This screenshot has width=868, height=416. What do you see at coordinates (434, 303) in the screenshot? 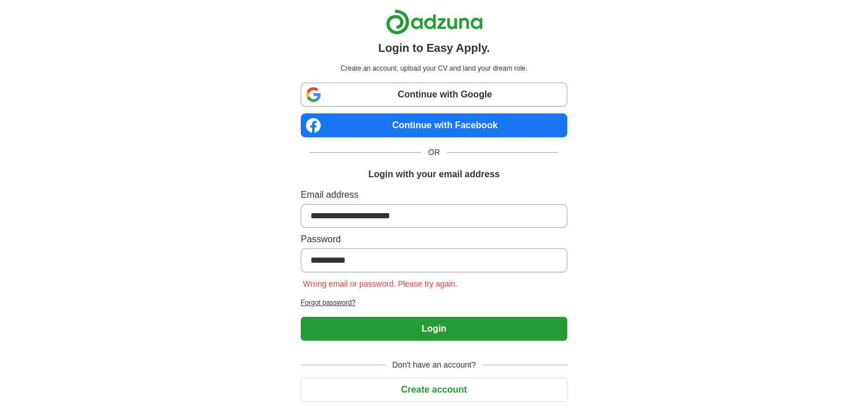
I see `h2: Forgot password?` at bounding box center [434, 303].